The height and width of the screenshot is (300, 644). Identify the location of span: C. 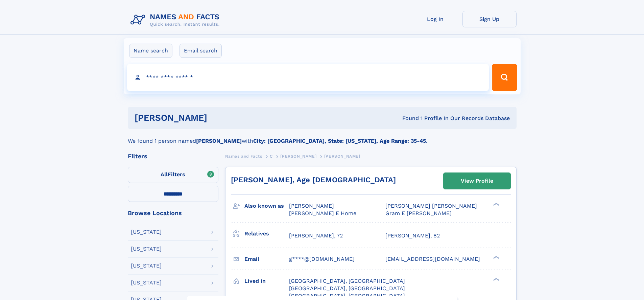
(271, 156).